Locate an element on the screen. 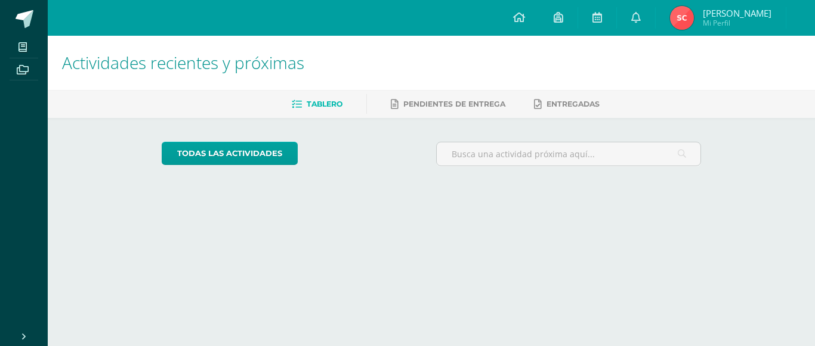 Image resolution: width=815 pixels, height=346 pixels. a: Tablero is located at coordinates (317, 104).